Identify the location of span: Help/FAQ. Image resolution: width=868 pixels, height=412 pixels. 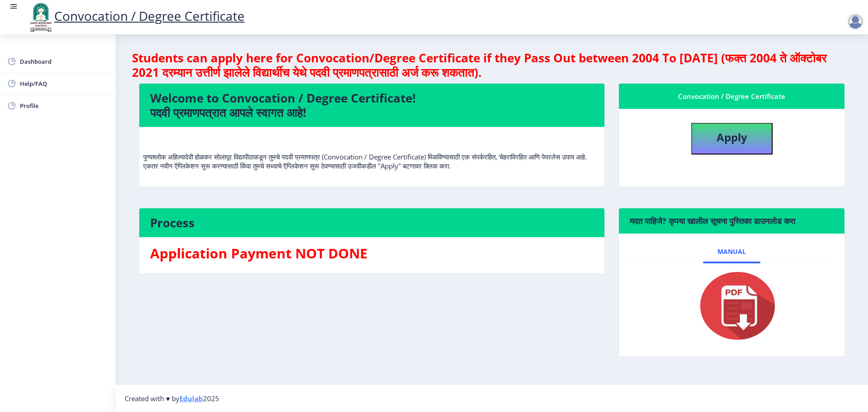
(64, 84).